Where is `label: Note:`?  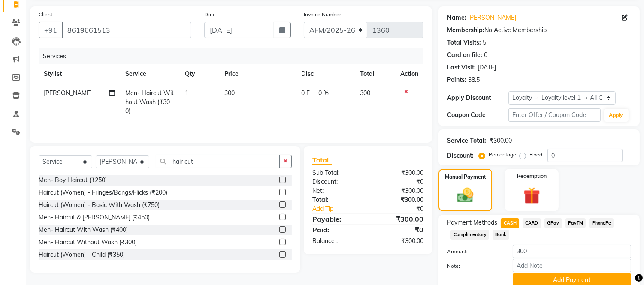 label: Note: is located at coordinates (473, 266).